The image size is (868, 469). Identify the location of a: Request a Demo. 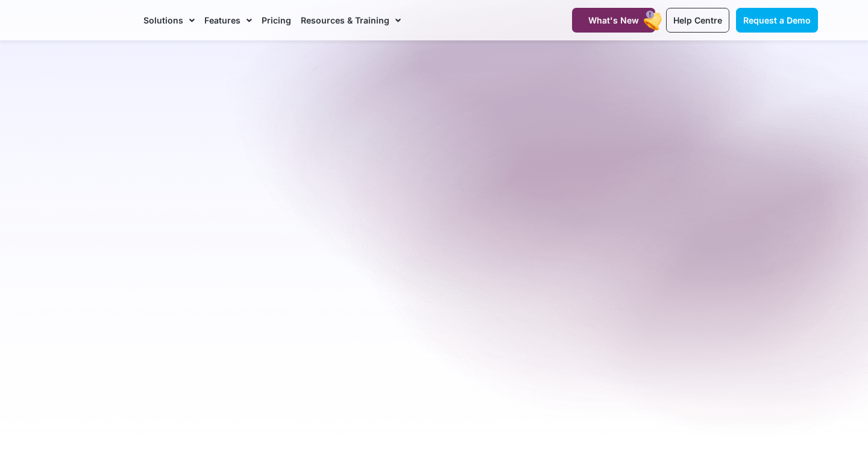
(777, 20).